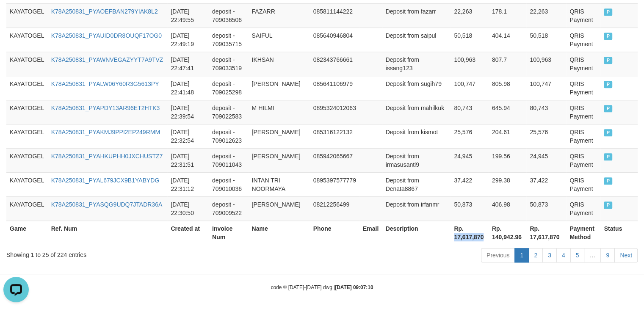 This screenshot has height=309, width=644. I want to click on a: Next, so click(626, 255).